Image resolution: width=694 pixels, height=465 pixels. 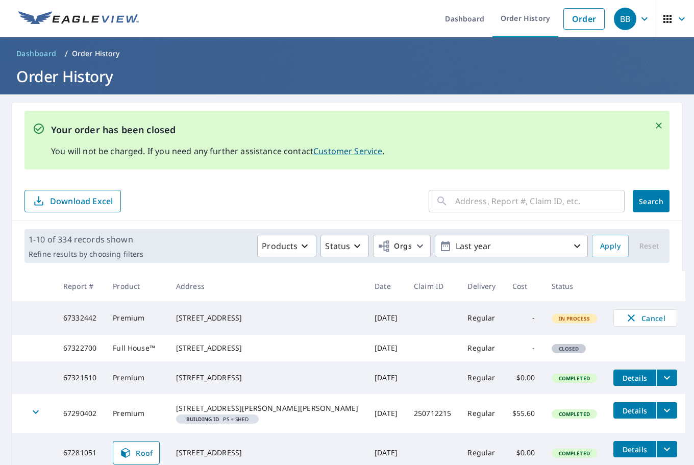 I want to click on th: Date, so click(x=386, y=286).